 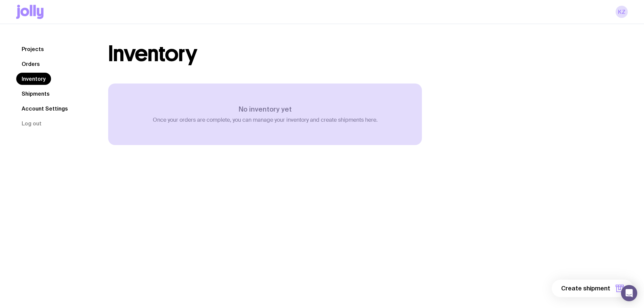 What do you see at coordinates (592, 288) in the screenshot?
I see `button: Create shipment` at bounding box center [592, 288].